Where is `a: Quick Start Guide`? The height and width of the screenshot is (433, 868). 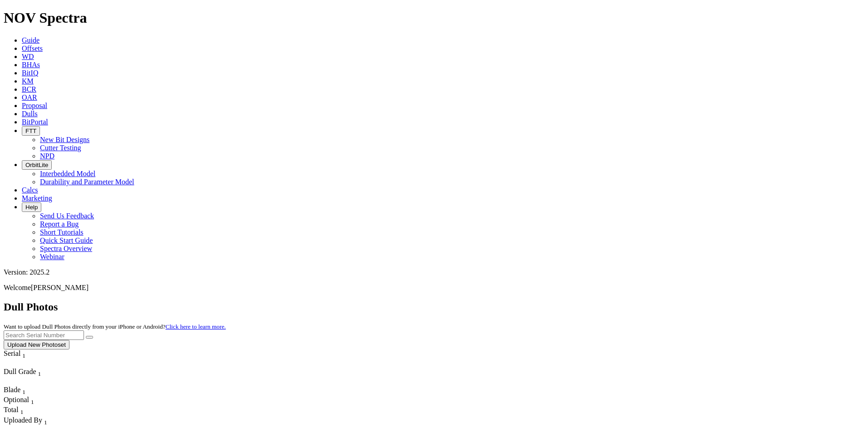
a: Quick Start Guide is located at coordinates (66, 240).